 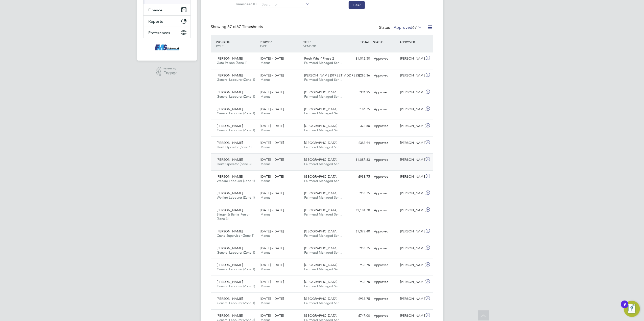 What do you see at coordinates (233, 216) in the screenshot?
I see `span: Slinger & Banks Person (Zone 3)` at bounding box center [233, 216].